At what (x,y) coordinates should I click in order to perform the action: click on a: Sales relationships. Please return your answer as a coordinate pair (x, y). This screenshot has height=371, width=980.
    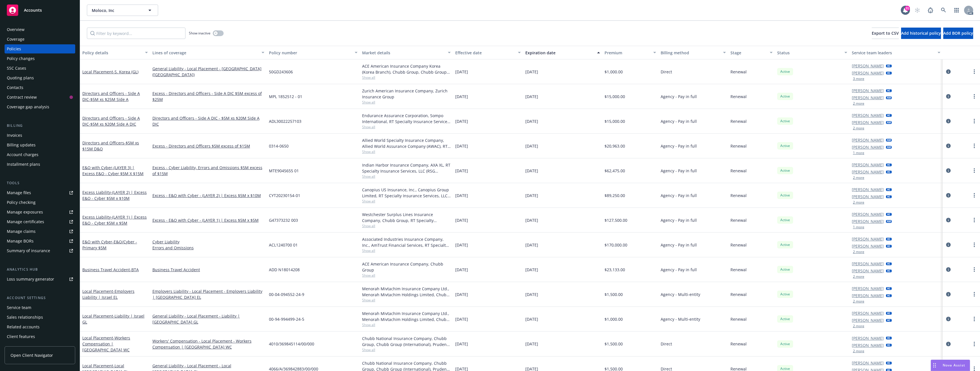
    Looking at the image, I should click on (40, 318).